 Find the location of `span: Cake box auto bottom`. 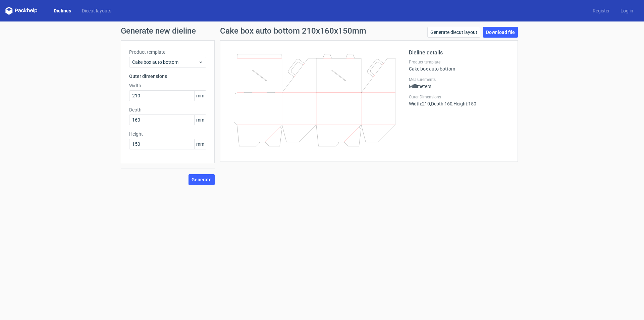

span: Cake box auto bottom is located at coordinates (165, 62).